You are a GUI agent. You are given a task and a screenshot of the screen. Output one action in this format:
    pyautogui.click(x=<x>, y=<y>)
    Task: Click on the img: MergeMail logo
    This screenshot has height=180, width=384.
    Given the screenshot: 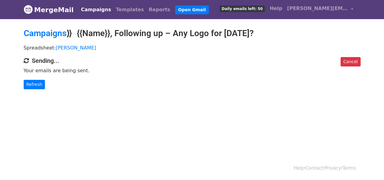 What is the action you would take?
    pyautogui.click(x=28, y=9)
    